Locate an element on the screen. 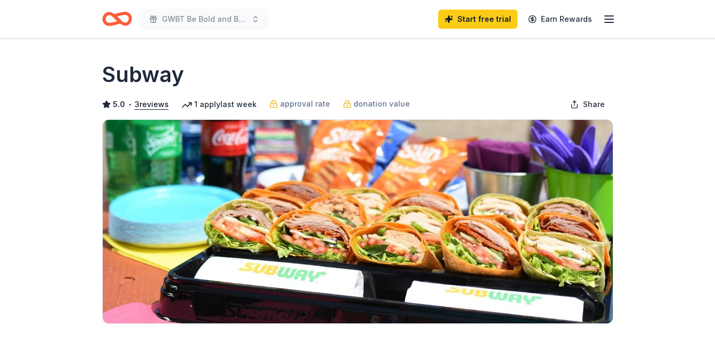 This screenshot has height=342, width=715. img: Image for Subway is located at coordinates (358, 221).